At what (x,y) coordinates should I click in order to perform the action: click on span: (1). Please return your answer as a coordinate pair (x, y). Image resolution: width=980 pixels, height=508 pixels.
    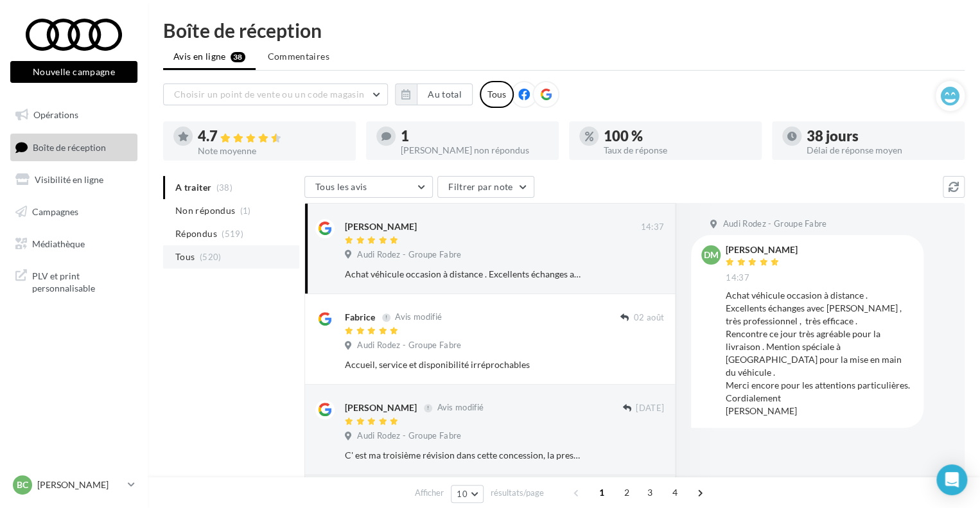
    Looking at the image, I should click on (245, 211).